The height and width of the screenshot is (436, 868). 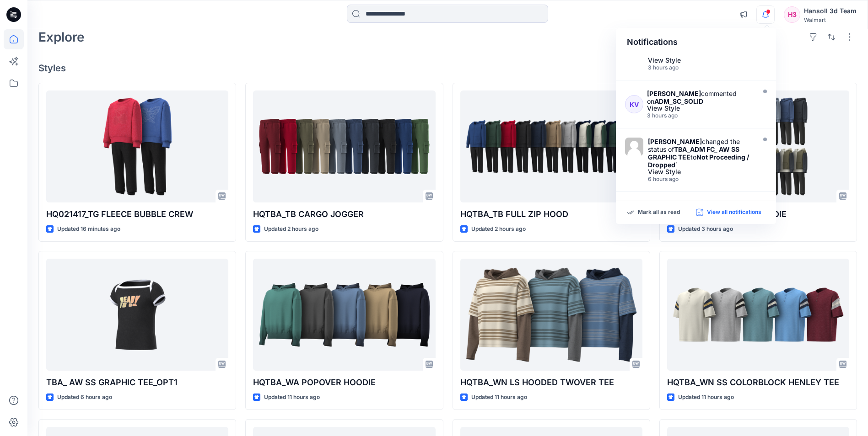 I want to click on h4: Styles, so click(x=447, y=68).